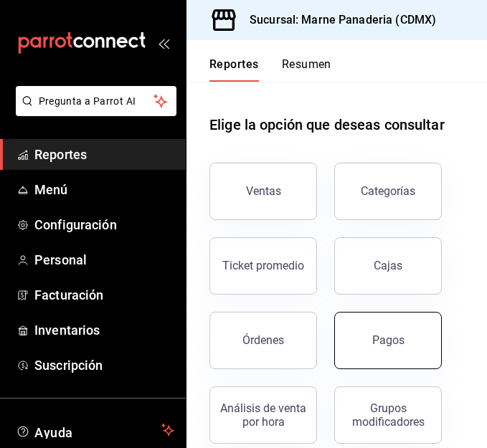 This screenshot has width=487, height=448. I want to click on button: Grupos modificadores, so click(388, 415).